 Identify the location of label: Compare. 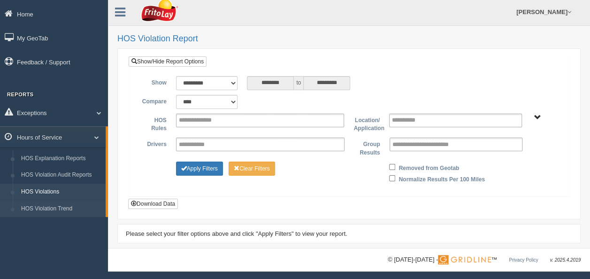
(154, 100).